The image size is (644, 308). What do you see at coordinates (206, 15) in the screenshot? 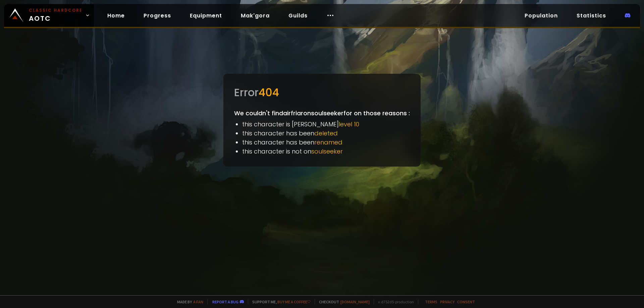
I see `a: Equipment` at bounding box center [206, 15].